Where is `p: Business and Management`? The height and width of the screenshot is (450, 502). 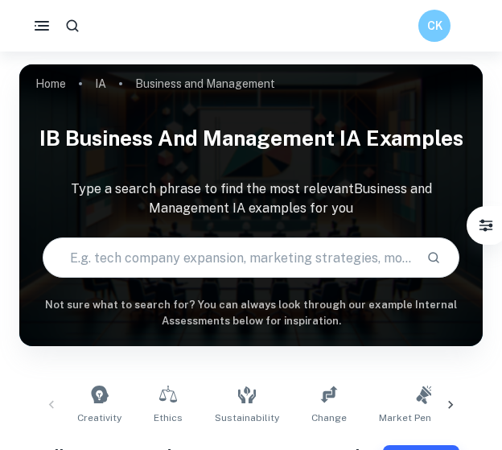
p: Business and Management is located at coordinates (205, 84).